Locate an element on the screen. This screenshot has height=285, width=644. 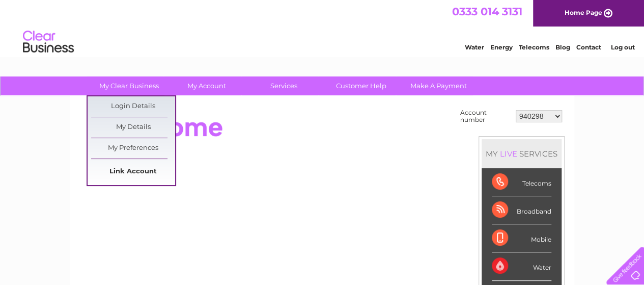
a: Water is located at coordinates (474, 47).